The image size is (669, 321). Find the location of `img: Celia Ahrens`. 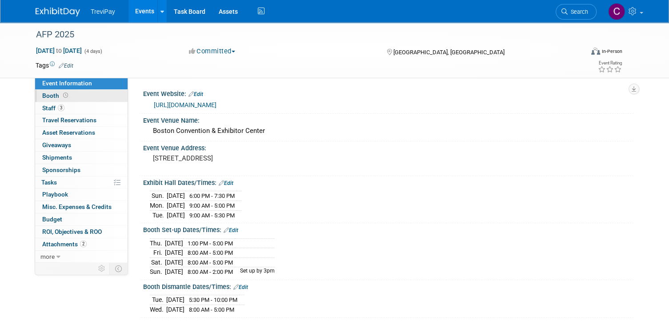

img: Celia Ahrens is located at coordinates (617, 12).